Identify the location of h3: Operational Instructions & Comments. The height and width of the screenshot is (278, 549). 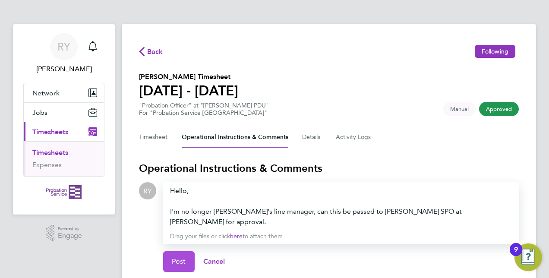
(329, 168).